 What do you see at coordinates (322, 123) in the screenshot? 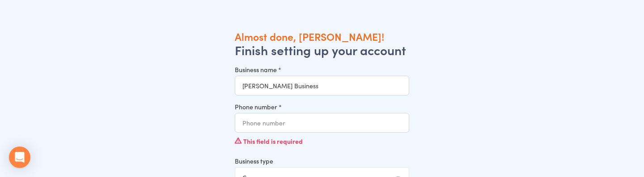
I see `input: Phone number` at bounding box center [322, 123].